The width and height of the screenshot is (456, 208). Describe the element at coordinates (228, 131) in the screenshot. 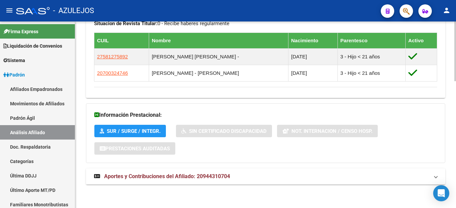

I see `span: Sin Certificado Discapacidad` at that location.